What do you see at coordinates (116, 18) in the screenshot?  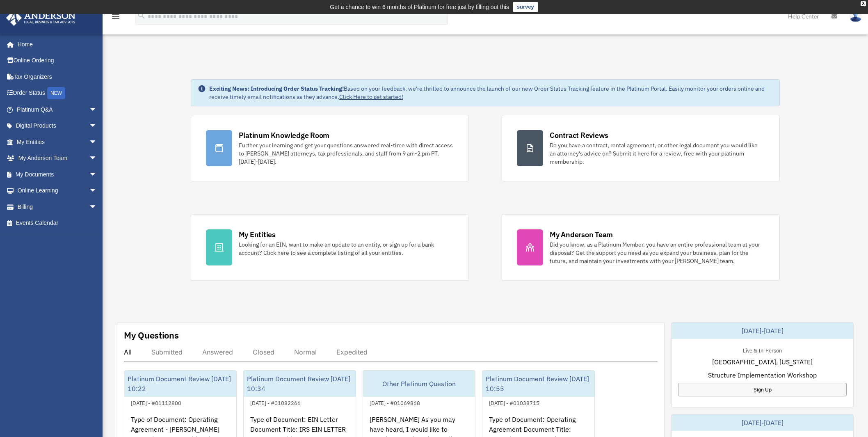 I see `a: menu` at bounding box center [116, 18].